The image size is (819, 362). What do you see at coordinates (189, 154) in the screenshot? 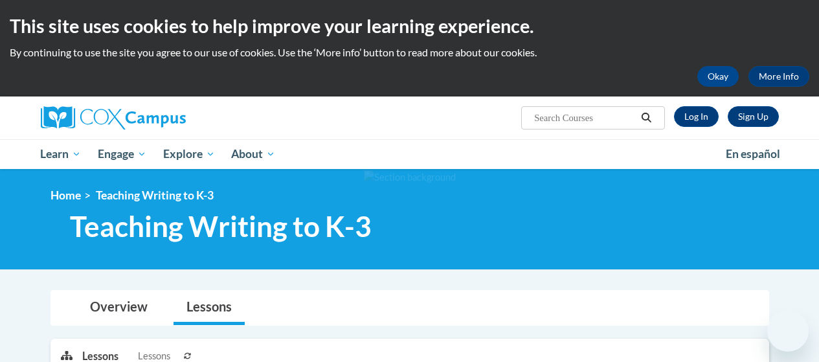
I see `a: Explore` at bounding box center [189, 154].